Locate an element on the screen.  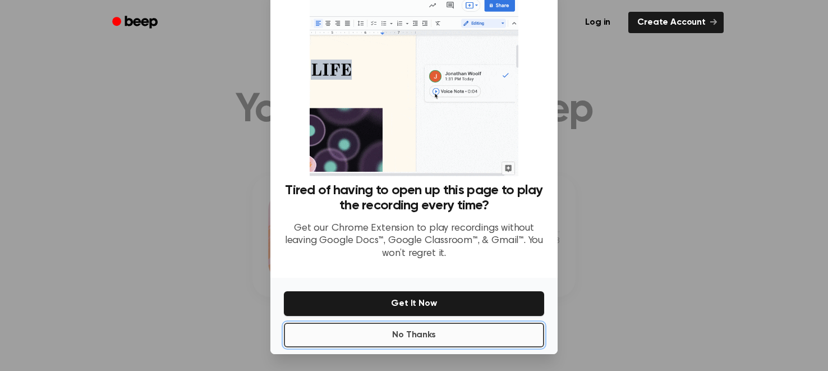
p: Get our Chrome Extension to play recordings without leaving Google Docs™, Google Classroom™, & Gm... is located at coordinates (414, 241).